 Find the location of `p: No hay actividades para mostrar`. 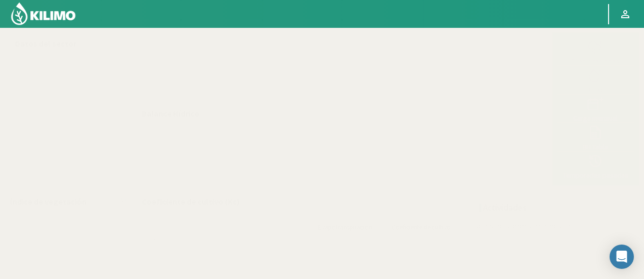

p: No hay actividades para mostrar is located at coordinates (556, 226).